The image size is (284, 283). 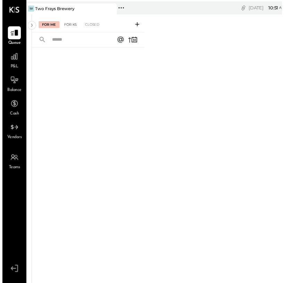 What do you see at coordinates (12, 133) in the screenshot?
I see `a: Vendors` at bounding box center [12, 133].